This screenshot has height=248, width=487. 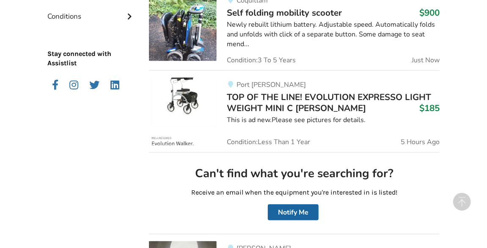 I want to click on p: Stay connected with Assistlist, so click(x=91, y=47).